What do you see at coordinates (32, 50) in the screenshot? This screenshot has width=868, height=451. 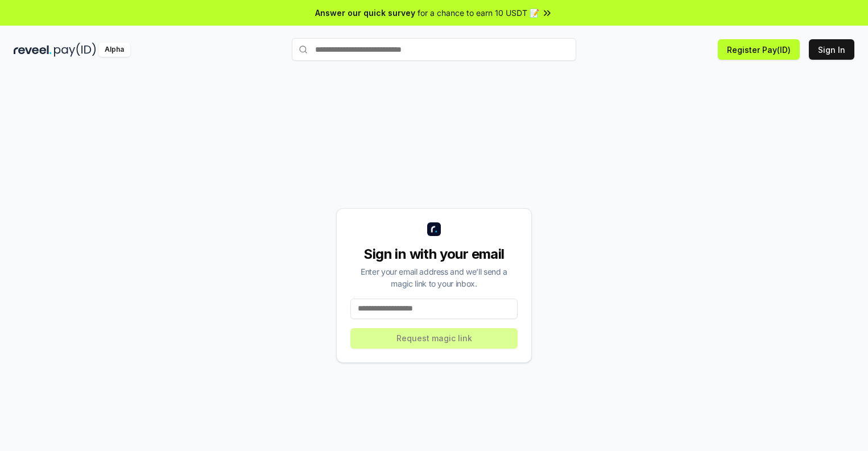 I see `img: reveel_dark` at bounding box center [32, 50].